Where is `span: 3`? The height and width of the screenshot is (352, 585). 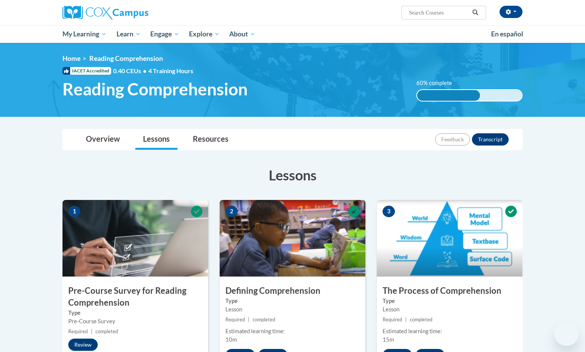
span: 3 is located at coordinates (388, 211).